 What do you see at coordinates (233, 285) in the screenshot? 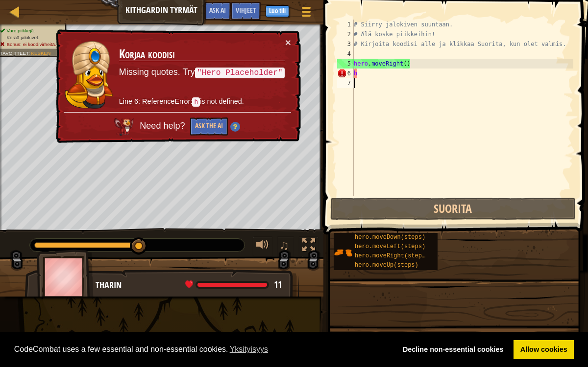
I see `div: health: 11 / 11` at bounding box center [233, 285].